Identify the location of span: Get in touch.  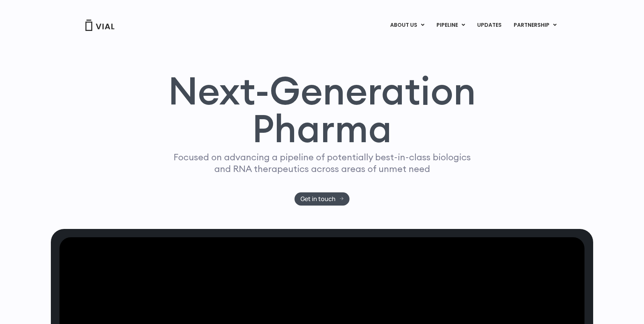
(318, 199).